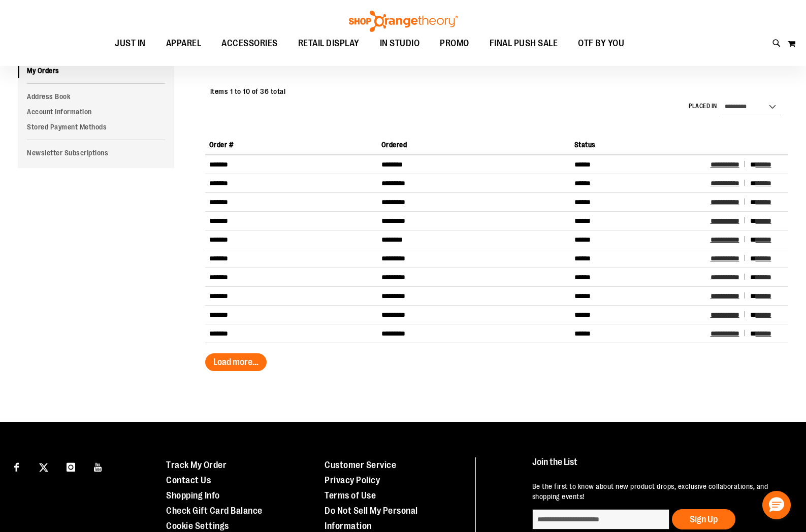 The height and width of the screenshot is (532, 806). What do you see at coordinates (291, 145) in the screenshot?
I see `th: Order #` at bounding box center [291, 145].